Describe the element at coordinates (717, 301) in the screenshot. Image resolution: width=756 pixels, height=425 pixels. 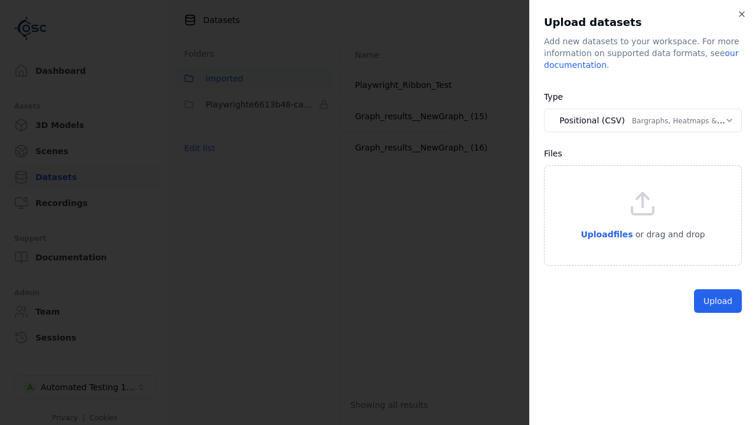
I see `button: Upload` at that location.